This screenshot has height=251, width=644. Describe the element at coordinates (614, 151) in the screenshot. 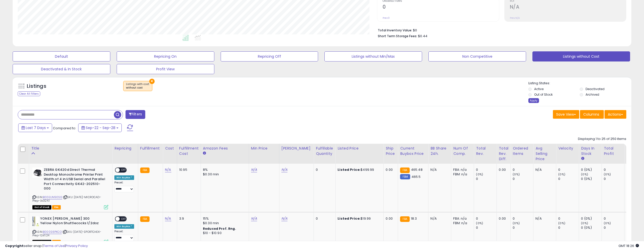

I see `div: Total Profit` at that location.